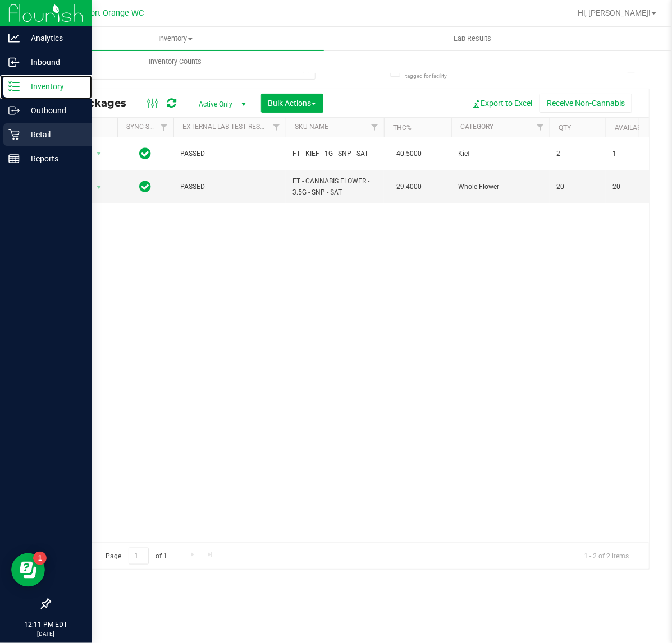 This screenshot has width=672, height=643. What do you see at coordinates (14, 111) in the screenshot?
I see `inline-svg: Outbound` at bounding box center [14, 111].